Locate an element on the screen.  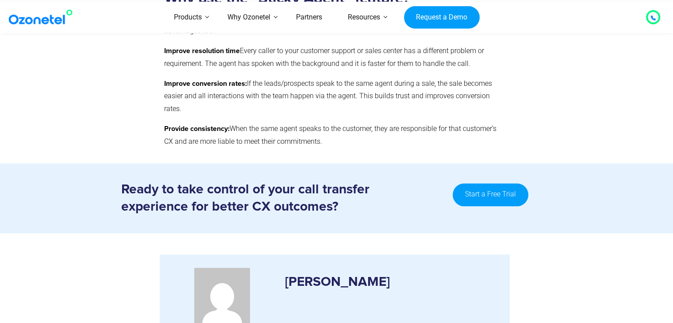
p: When the same agent speaks to the customer, they are responsible for that customer’s CX and are m... is located at coordinates (335, 135).